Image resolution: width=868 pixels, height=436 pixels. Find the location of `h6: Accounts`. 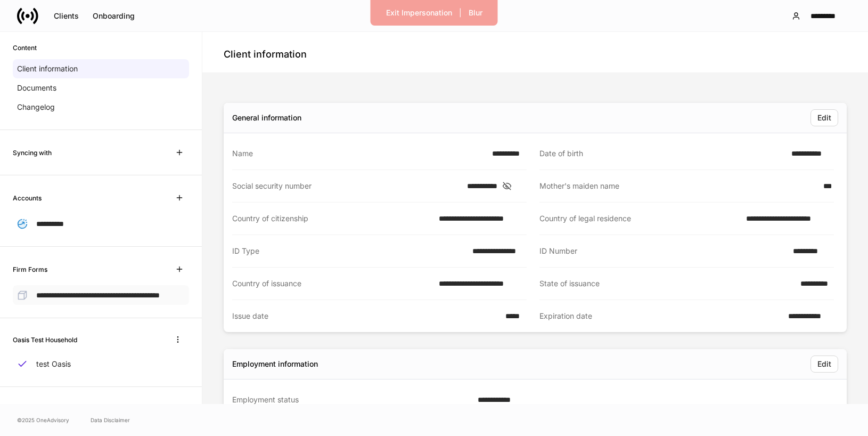

h6: Accounts is located at coordinates (27, 197).